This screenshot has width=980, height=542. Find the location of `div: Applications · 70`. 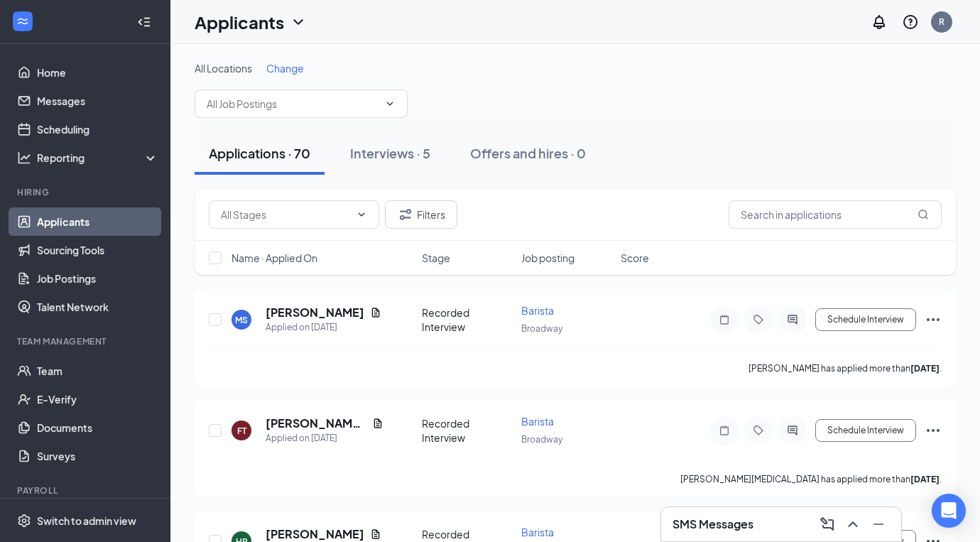

div: Applications · 70 is located at coordinates (259, 153).